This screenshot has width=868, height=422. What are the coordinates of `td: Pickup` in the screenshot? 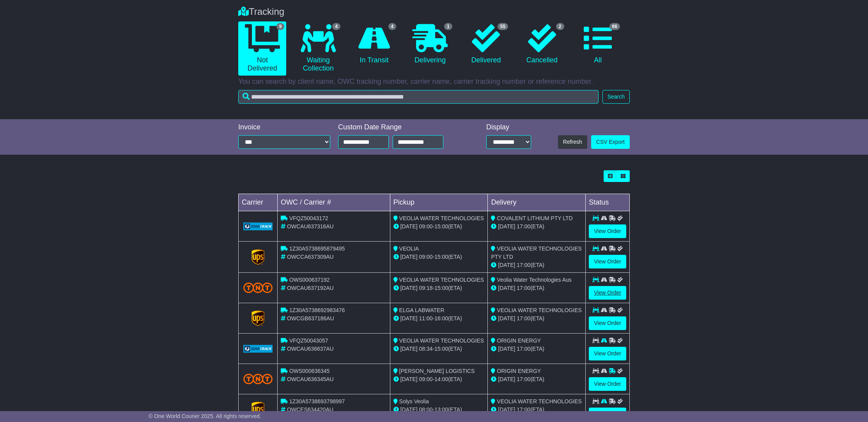 It's located at (439, 203).